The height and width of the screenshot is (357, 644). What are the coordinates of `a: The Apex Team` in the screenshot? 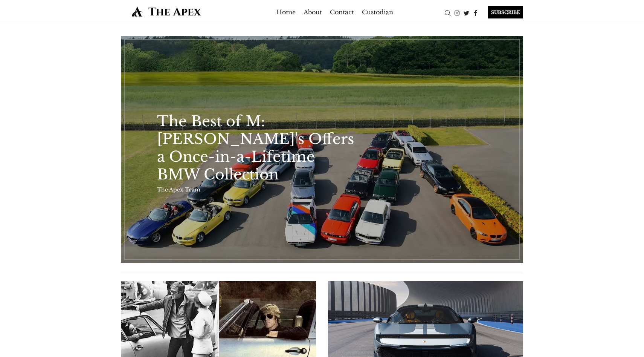 It's located at (179, 190).